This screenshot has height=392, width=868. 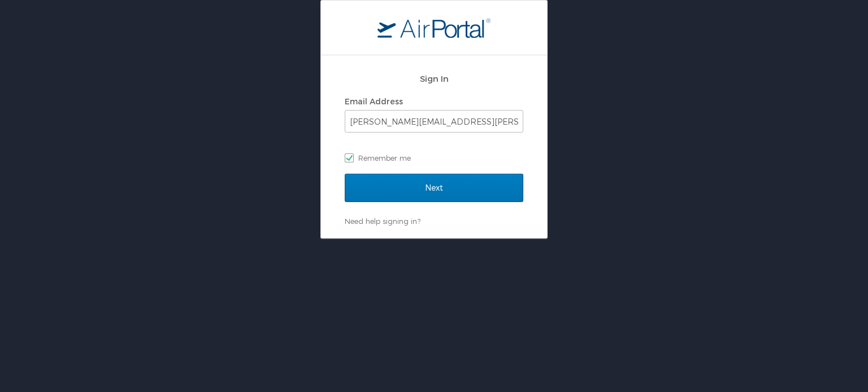 What do you see at coordinates (434, 79) in the screenshot?
I see `h2: Sign In` at bounding box center [434, 79].